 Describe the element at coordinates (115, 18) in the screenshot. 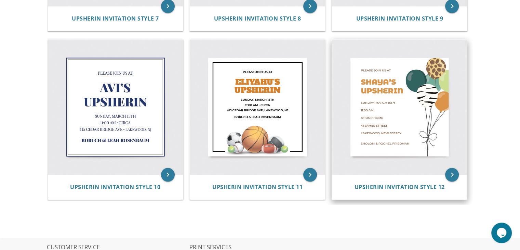

I see `a: Upsherin Invitation Style 7` at that location.